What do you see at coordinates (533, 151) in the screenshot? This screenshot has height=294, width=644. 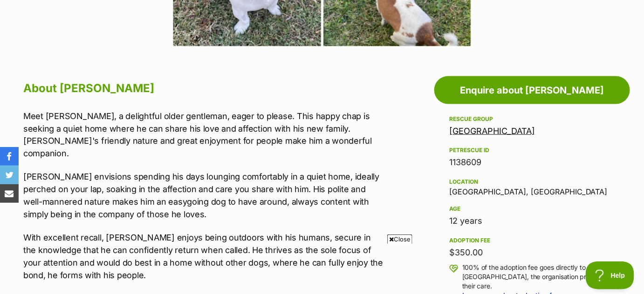 I see `div: PetRescue ID` at bounding box center [533, 151].